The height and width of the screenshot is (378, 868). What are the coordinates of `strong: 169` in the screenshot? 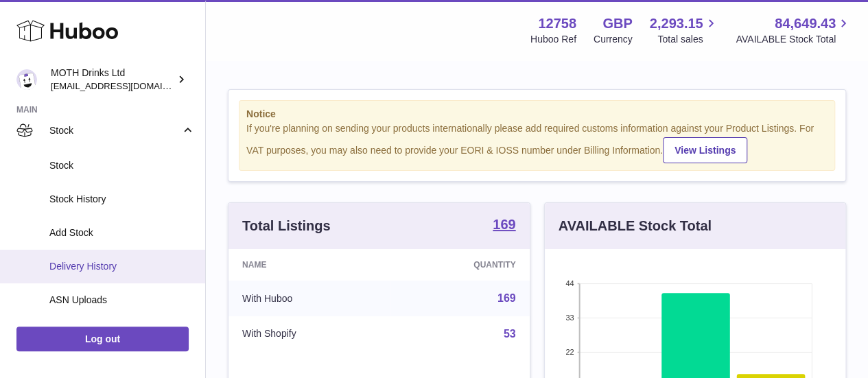 It's located at (503, 224).